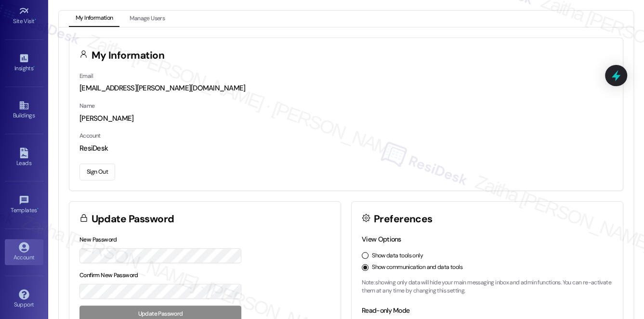 The height and width of the screenshot is (319, 644). What do you see at coordinates (487, 287) in the screenshot?
I see `p: Note: showing only data will hide your main messaging inbox and admin functions. You can re-activ...` at bounding box center [487, 287].